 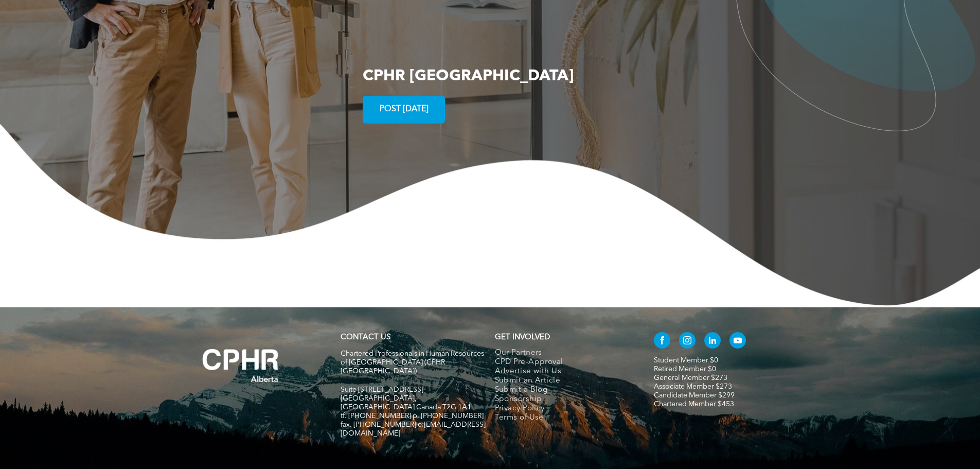 I want to click on img: A white background with a few lines on it, so click(x=241, y=365).